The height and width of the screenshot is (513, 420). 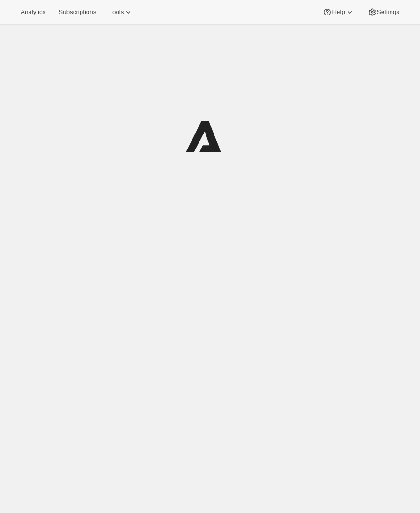 I want to click on button: Tools, so click(x=121, y=12).